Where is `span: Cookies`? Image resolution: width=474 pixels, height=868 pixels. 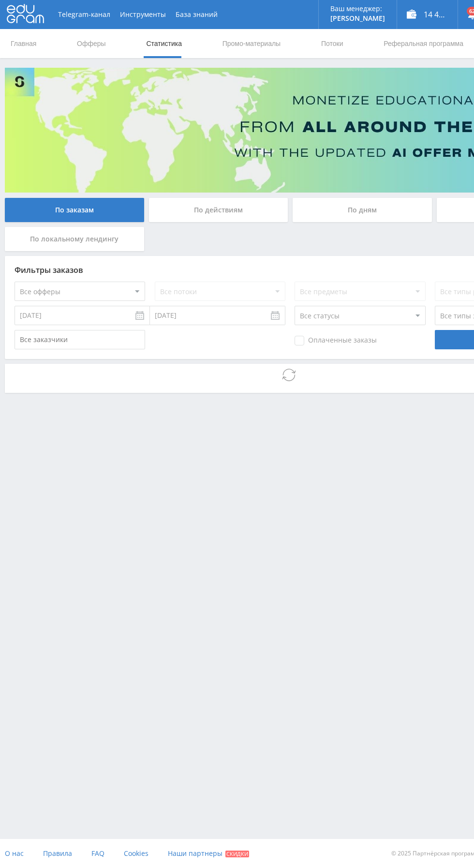
span: Cookies is located at coordinates (136, 853).